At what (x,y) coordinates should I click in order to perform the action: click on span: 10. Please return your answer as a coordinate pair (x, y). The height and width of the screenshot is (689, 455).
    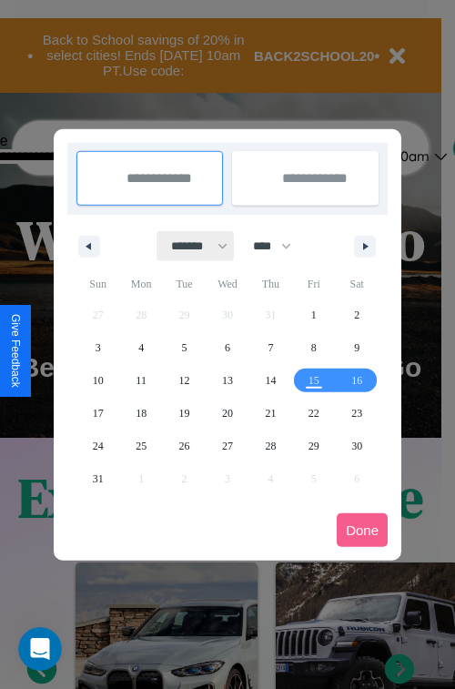
    Looking at the image, I should click on (98, 380).